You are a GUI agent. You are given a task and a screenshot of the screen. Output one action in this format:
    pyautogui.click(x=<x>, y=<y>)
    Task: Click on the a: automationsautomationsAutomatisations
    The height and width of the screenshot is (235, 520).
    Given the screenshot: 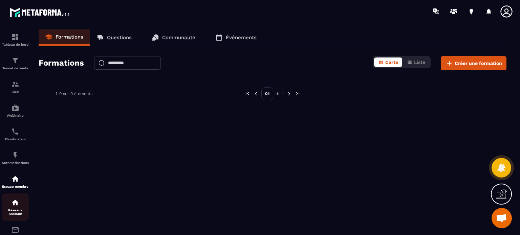 What is the action you would take?
    pyautogui.click(x=15, y=158)
    